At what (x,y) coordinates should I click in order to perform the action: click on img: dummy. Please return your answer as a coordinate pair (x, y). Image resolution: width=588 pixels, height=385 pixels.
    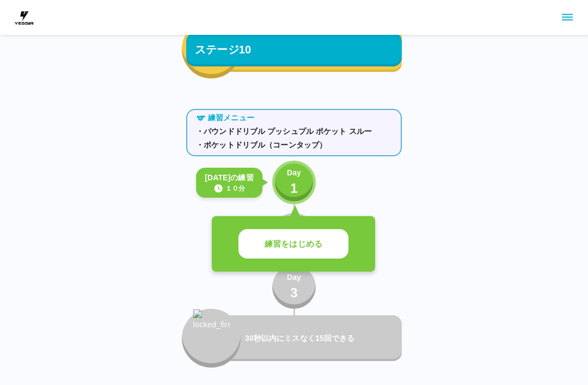
    Looking at the image, I should click on (24, 17).